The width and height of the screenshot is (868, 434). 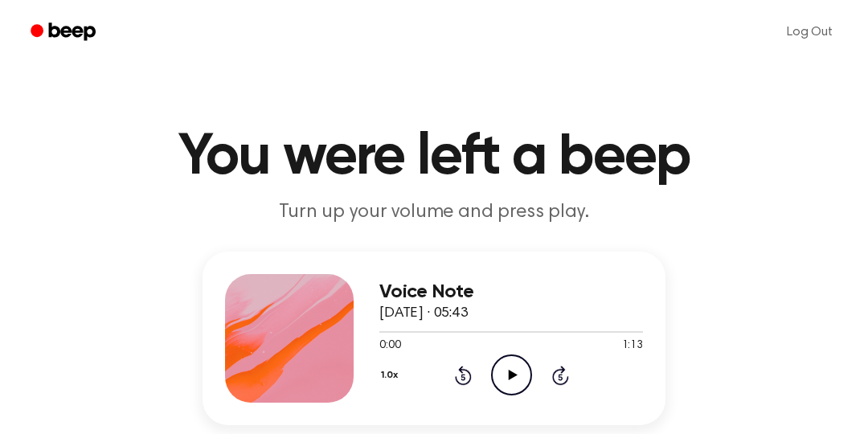 What do you see at coordinates (511, 292) in the screenshot?
I see `h3: Voice Note` at bounding box center [511, 292].